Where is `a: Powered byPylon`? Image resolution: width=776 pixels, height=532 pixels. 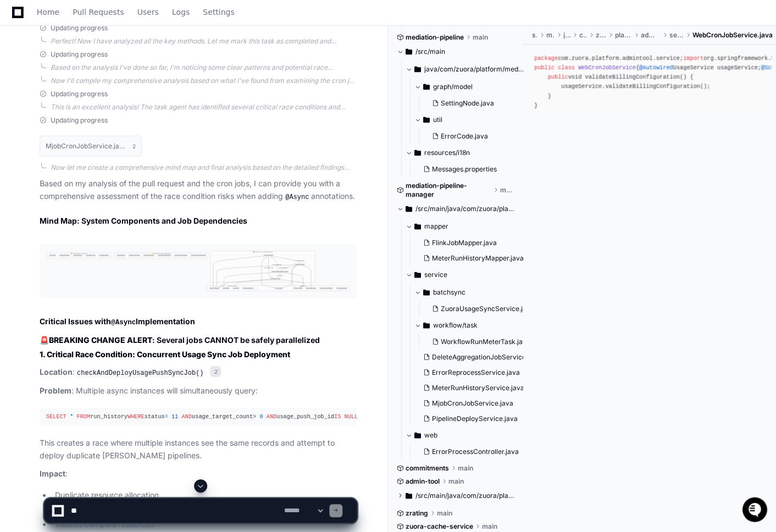
a: Powered byPylon is located at coordinates (105, 119).